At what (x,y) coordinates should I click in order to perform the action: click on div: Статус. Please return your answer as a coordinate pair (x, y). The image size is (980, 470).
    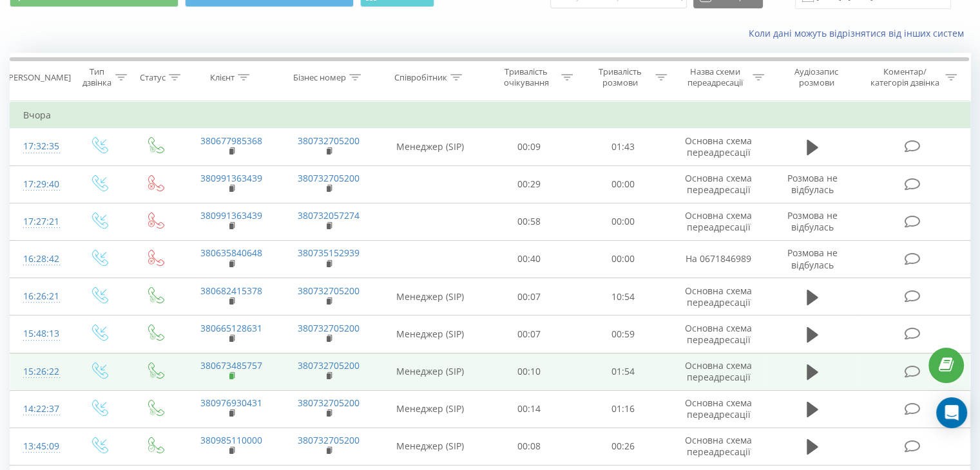
    Looking at the image, I should click on (153, 77).